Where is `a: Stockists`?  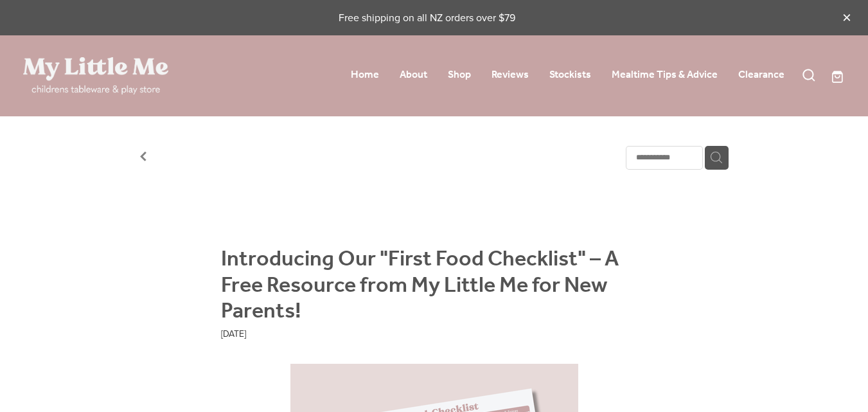
a: Stockists is located at coordinates (570, 74).